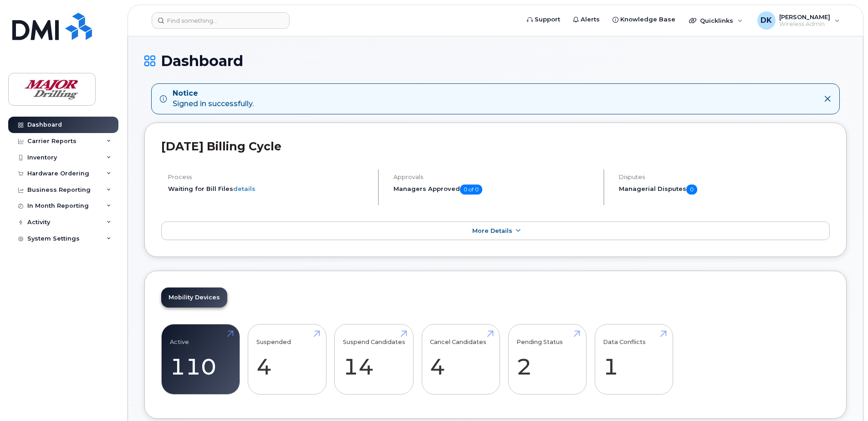 The image size is (868, 421). Describe the element at coordinates (724, 190) in the screenshot. I see `h5: Managerial Disputes` at that location.